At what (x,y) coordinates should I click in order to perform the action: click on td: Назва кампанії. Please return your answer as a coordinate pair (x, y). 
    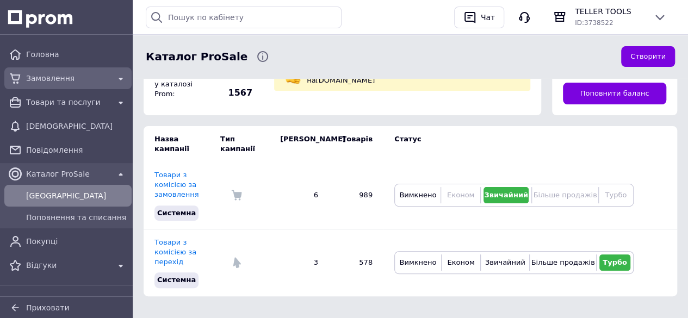
    Looking at the image, I should click on (182, 144).